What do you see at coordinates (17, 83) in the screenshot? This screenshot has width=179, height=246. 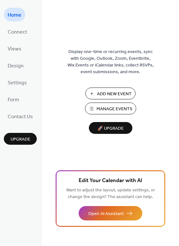 I see `span: Settings` at bounding box center [17, 83].